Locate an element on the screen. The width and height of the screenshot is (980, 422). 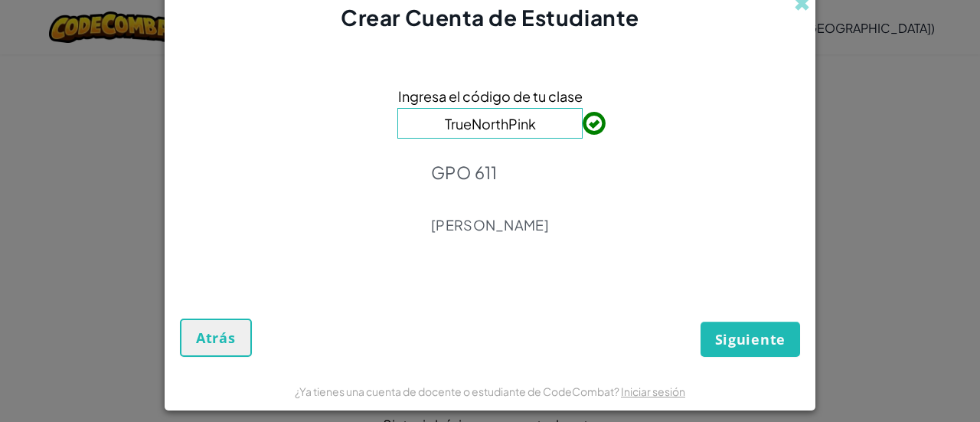
font: ¿Ya tienes una cuenta de docente o estudiante de CodeCombat? is located at coordinates (457, 391).